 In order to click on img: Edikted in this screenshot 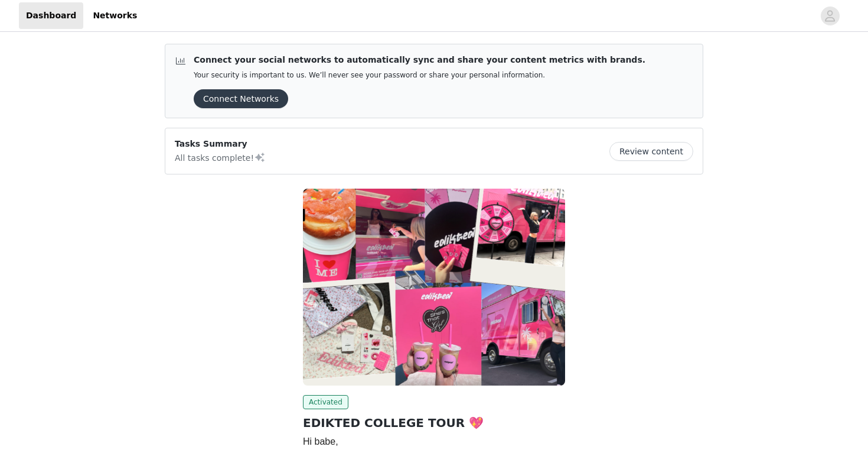, I will do `click(434, 286)`.